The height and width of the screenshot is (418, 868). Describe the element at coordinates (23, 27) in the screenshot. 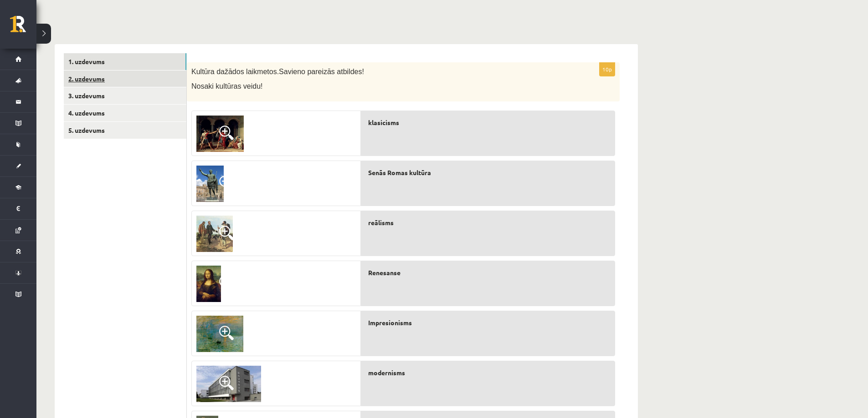

I see `a: Rīgas 1. Tālmācības vidusskola` at that location.